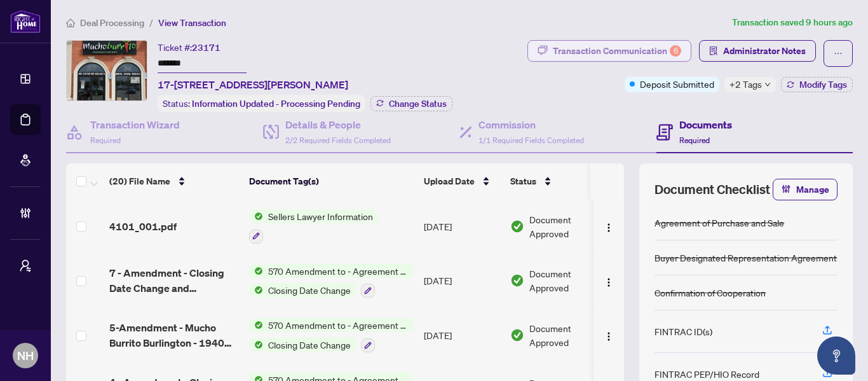  What do you see at coordinates (26, 265) in the screenshot?
I see `span: user-switch` at bounding box center [26, 265].